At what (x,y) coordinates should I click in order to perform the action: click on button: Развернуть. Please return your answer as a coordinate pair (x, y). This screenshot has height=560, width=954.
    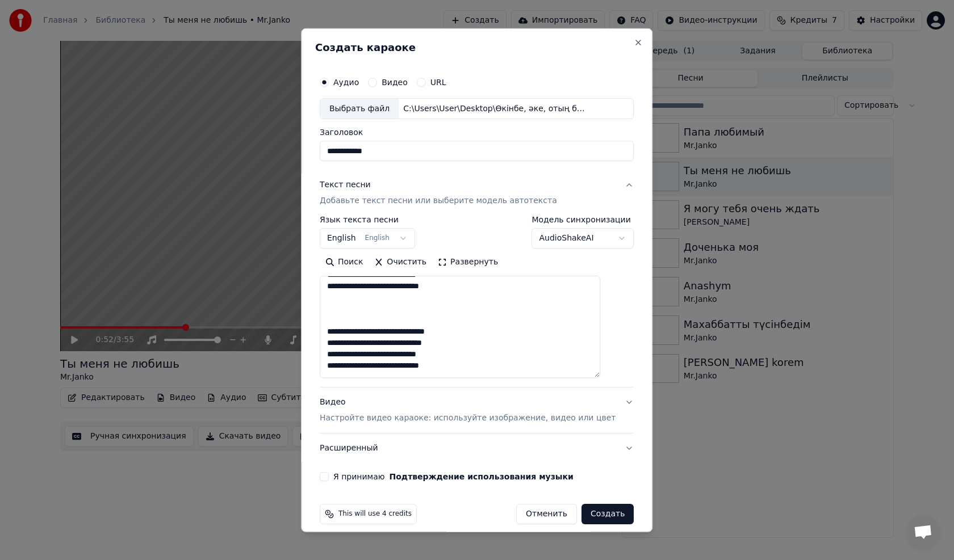
    Looking at the image, I should click on (467, 262).